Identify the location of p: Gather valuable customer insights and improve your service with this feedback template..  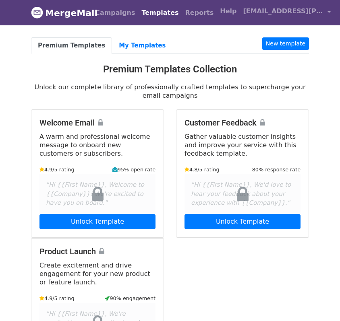
(242, 145).